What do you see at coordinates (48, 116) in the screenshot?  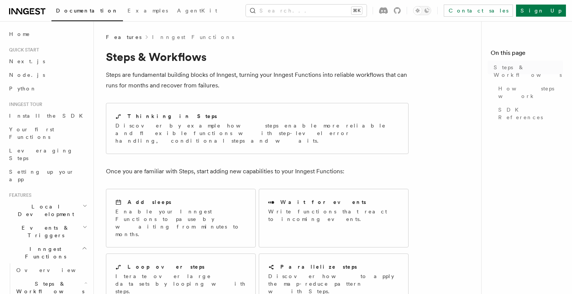 I see `span: Install the SDK` at bounding box center [48, 116].